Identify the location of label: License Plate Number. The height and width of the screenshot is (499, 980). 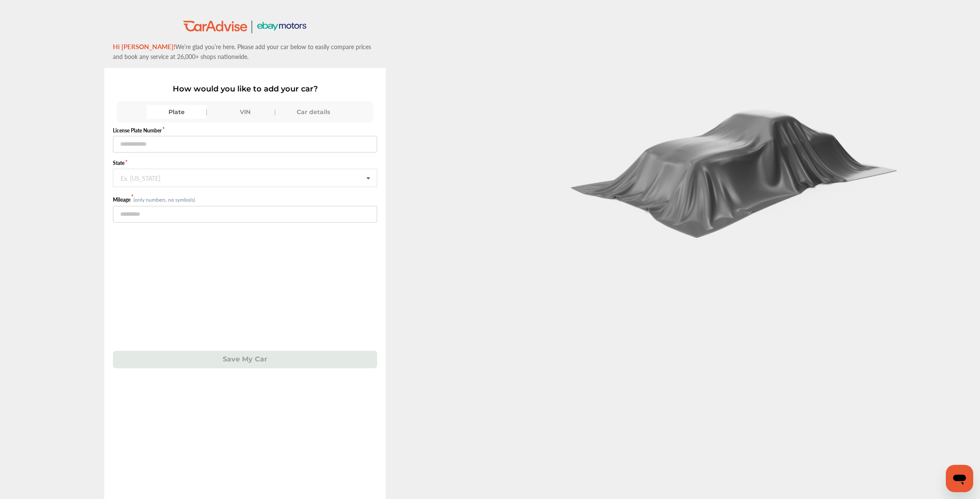
(245, 130).